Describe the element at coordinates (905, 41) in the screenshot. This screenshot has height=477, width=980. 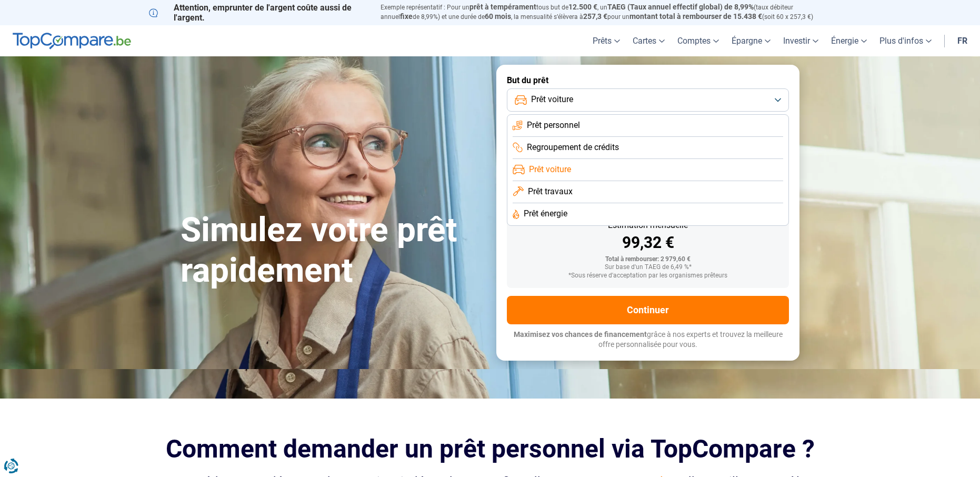
I see `a: Plus d'infos` at that location.